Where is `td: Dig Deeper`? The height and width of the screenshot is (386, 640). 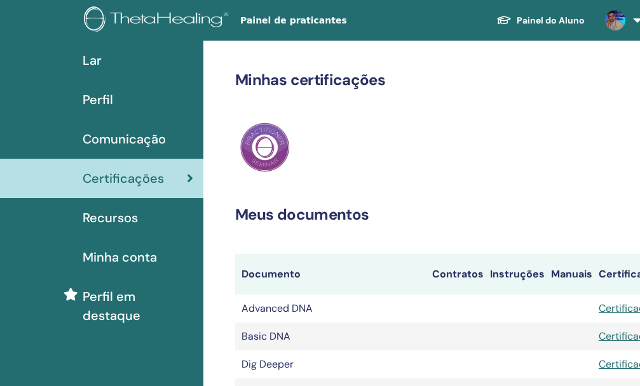
td: Dig Deeper is located at coordinates (330, 365).